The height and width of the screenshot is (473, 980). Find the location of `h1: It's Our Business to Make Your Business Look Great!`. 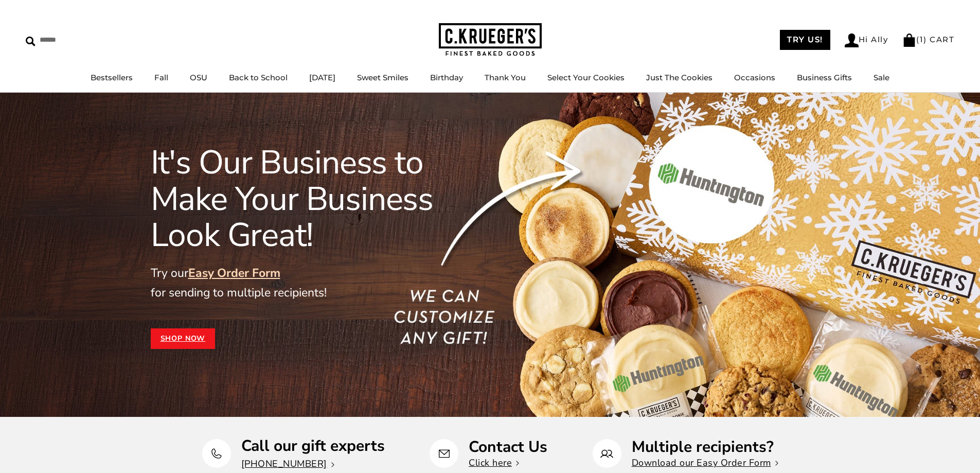

h1: It's Our Business to Make Your Business Look Great! is located at coordinates (314, 199).